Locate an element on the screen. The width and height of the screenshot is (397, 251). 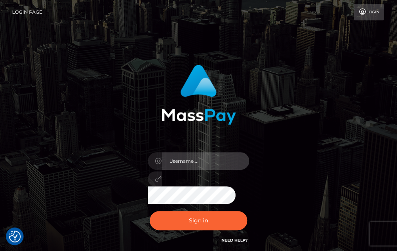
button: Consent Preferences is located at coordinates (15, 236).